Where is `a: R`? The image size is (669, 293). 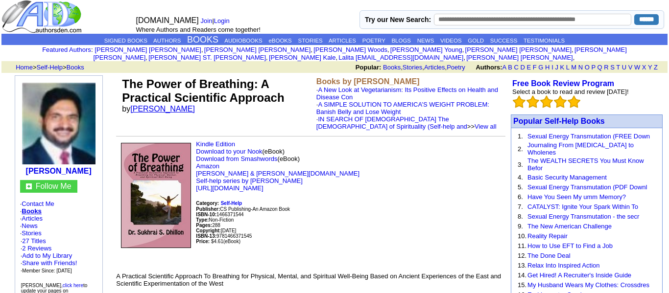
a: R is located at coordinates (606, 67).